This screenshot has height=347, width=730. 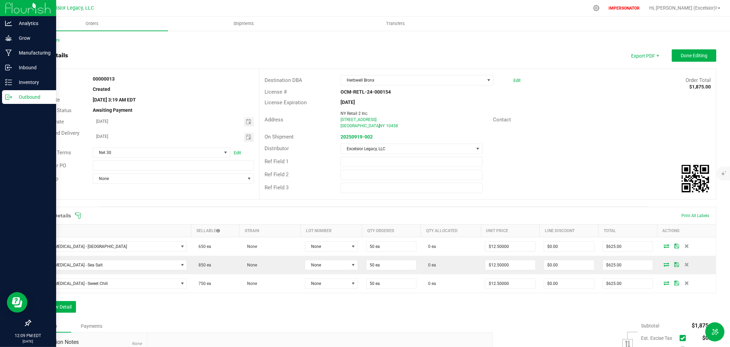 I want to click on p: Inventory, so click(x=33, y=82).